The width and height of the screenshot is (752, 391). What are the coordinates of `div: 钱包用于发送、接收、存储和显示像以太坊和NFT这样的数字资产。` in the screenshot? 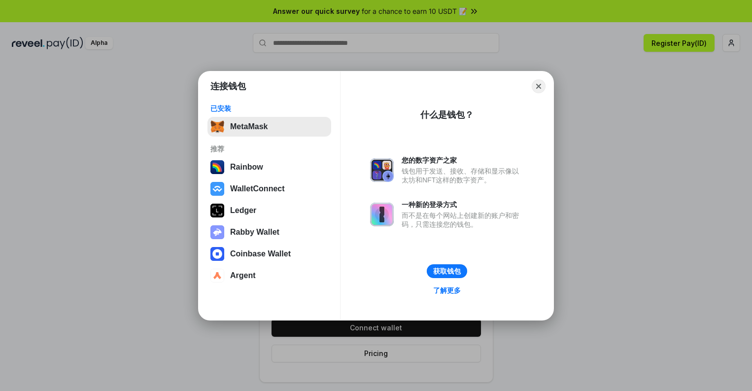 It's located at (463, 175).